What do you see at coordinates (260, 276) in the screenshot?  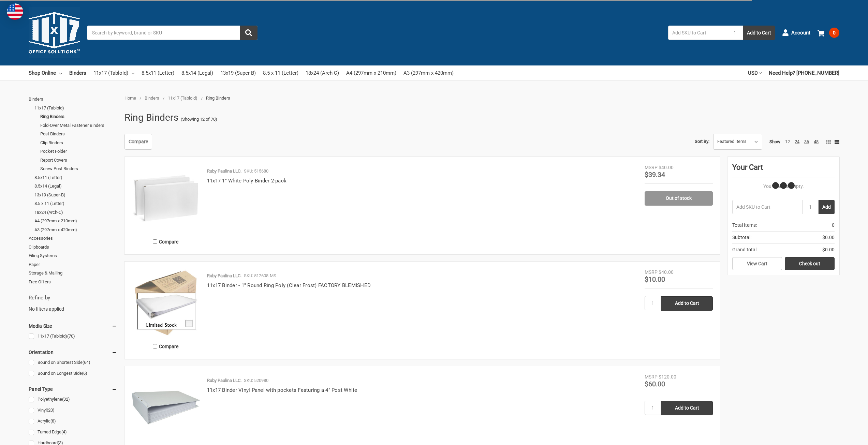 I see `p: SKU: 512608-MS` at bounding box center [260, 276].